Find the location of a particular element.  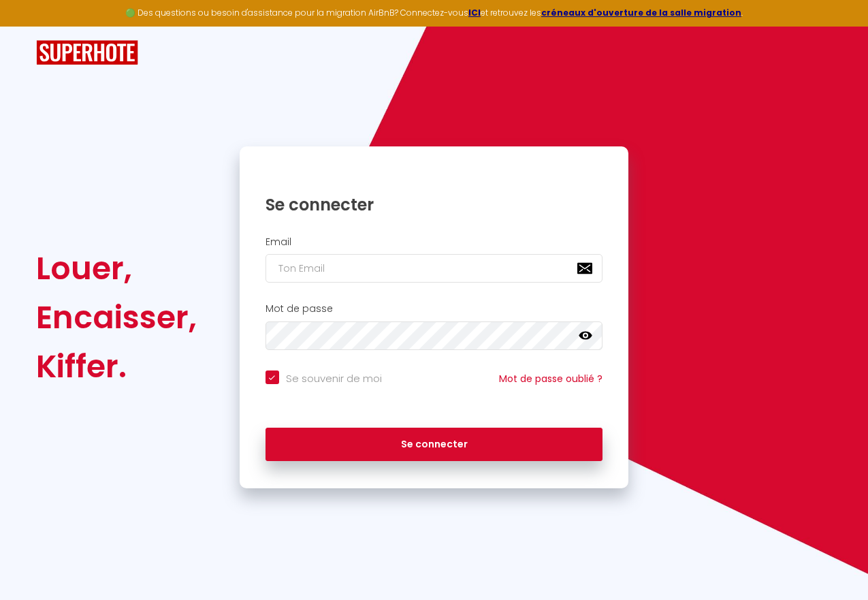

button: Se connecter is located at coordinates (434, 445).